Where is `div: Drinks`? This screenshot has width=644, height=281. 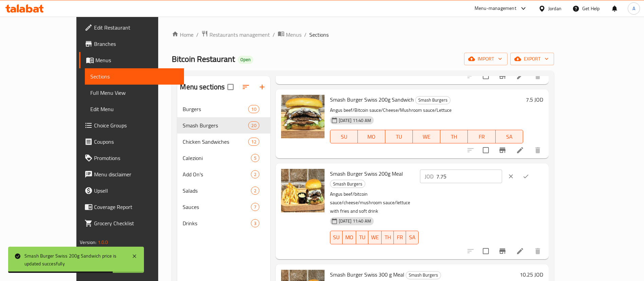 div: Drinks is located at coordinates (217, 223).